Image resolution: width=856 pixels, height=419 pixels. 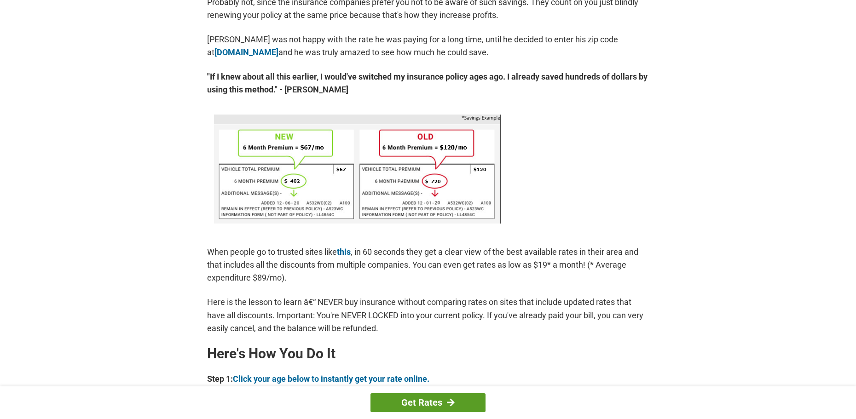 I want to click on strong: "If I knew about all this earlier, I would've switched my insurance policy ages ago. I already sa..., so click(x=428, y=83).